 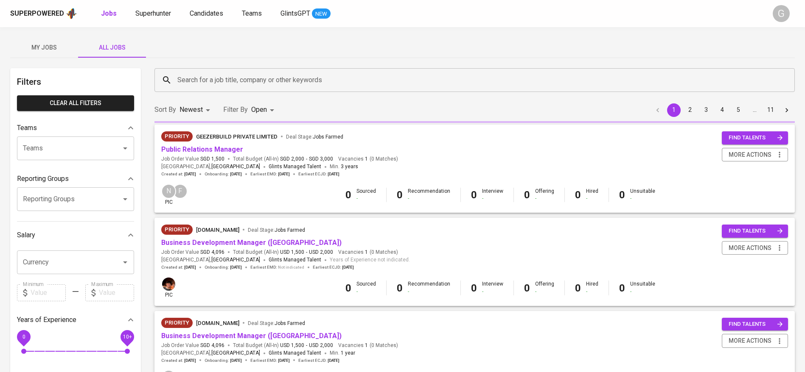 I want to click on button: Go to page 11, so click(x=770, y=110).